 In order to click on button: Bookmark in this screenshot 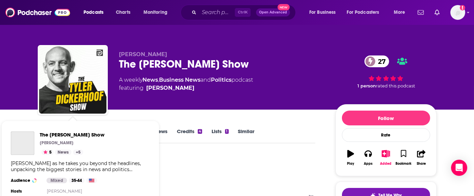, I will do `click(403, 158)`.